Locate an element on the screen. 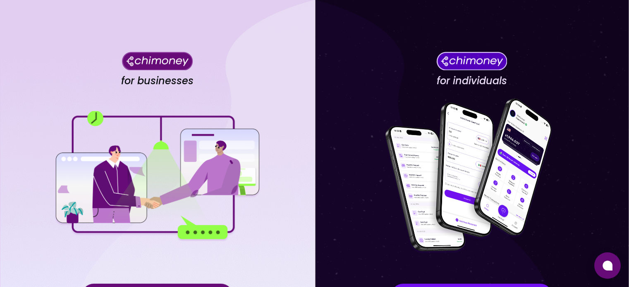 The image size is (629, 287). img: for individuals is located at coordinates (472, 177).